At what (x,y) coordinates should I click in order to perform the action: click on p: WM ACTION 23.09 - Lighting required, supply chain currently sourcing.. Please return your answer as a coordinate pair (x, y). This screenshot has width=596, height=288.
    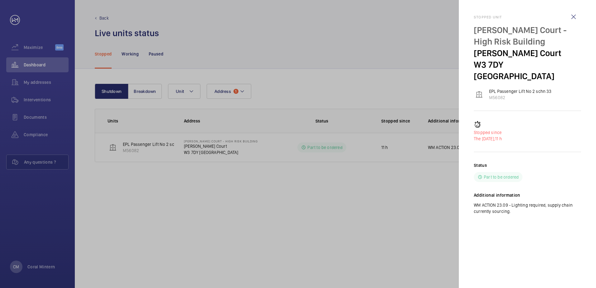
    Looking at the image, I should click on (527, 208).